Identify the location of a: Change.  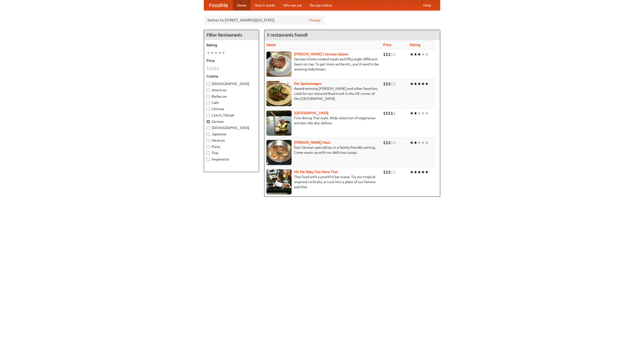
(314, 20).